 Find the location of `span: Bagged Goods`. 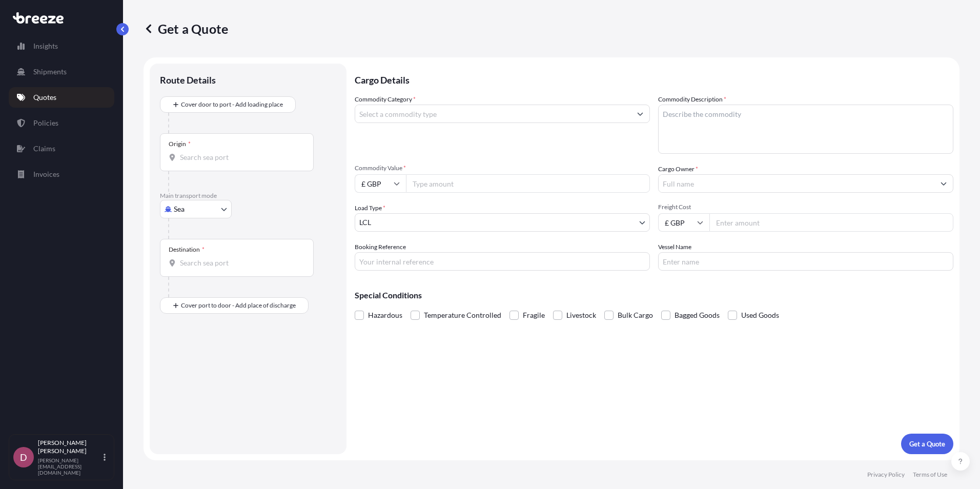

span: Bagged Goods is located at coordinates (697, 315).